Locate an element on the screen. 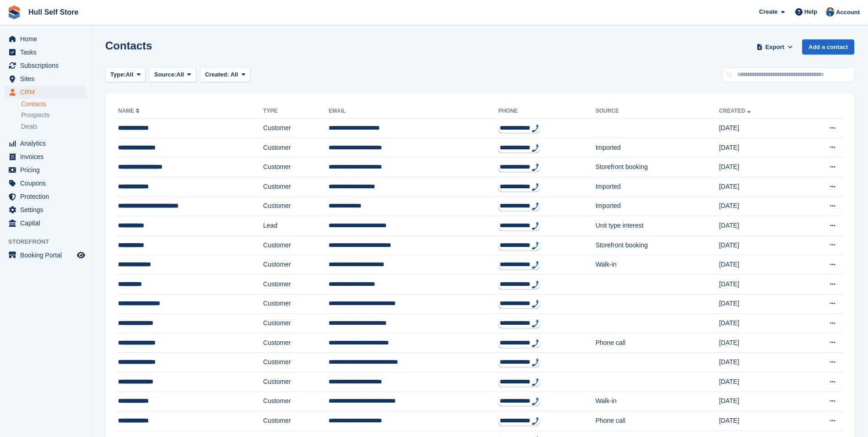  span: Created: is located at coordinates (217, 74).